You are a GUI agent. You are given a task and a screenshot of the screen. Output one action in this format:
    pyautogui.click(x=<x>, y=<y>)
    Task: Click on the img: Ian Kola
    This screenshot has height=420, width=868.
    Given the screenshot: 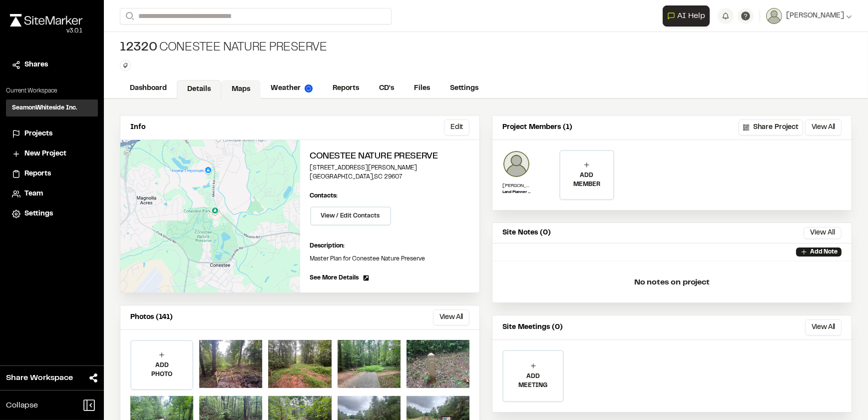 What is the action you would take?
    pyautogui.click(x=517, y=164)
    